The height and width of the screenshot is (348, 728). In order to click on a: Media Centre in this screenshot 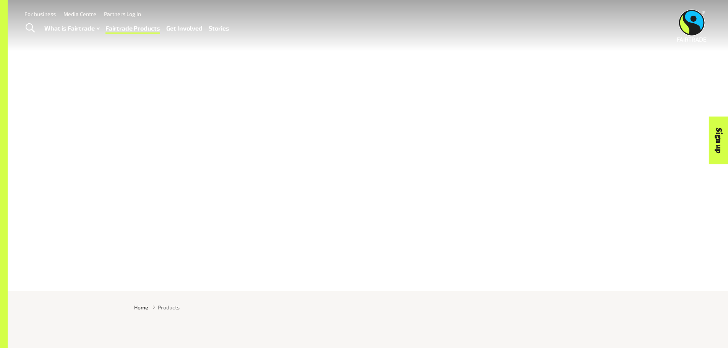, I will do `click(80, 14)`.